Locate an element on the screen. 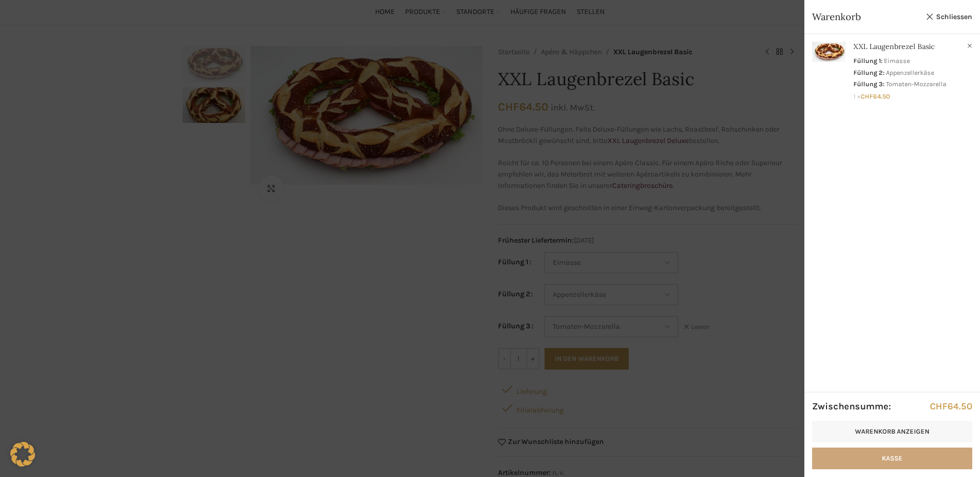 The width and height of the screenshot is (980, 477). a: Kasse is located at coordinates (892, 458).